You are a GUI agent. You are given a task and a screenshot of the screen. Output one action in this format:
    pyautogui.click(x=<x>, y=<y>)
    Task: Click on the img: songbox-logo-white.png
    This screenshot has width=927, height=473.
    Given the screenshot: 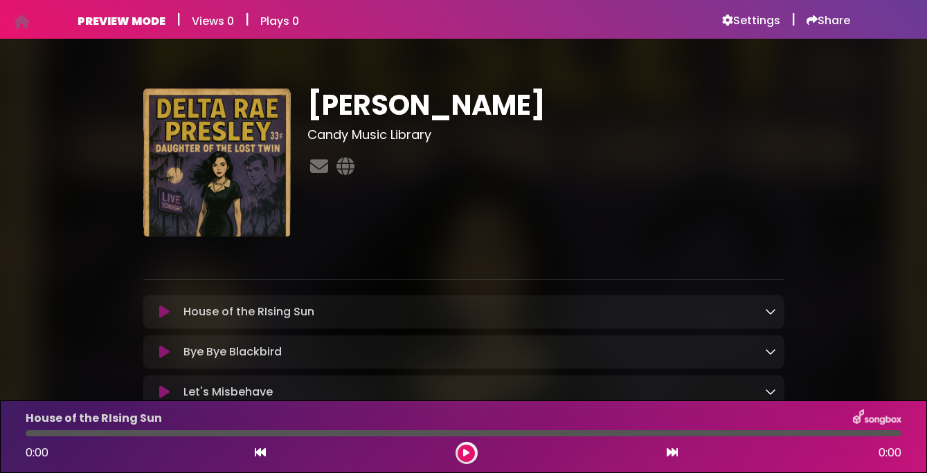 What is the action you would take?
    pyautogui.click(x=877, y=419)
    